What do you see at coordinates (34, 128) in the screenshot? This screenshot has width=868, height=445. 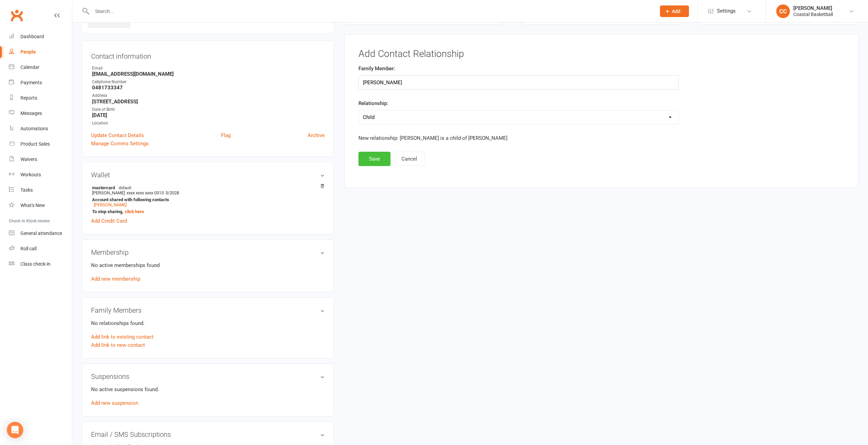 I see `div: Automations` at bounding box center [34, 128].